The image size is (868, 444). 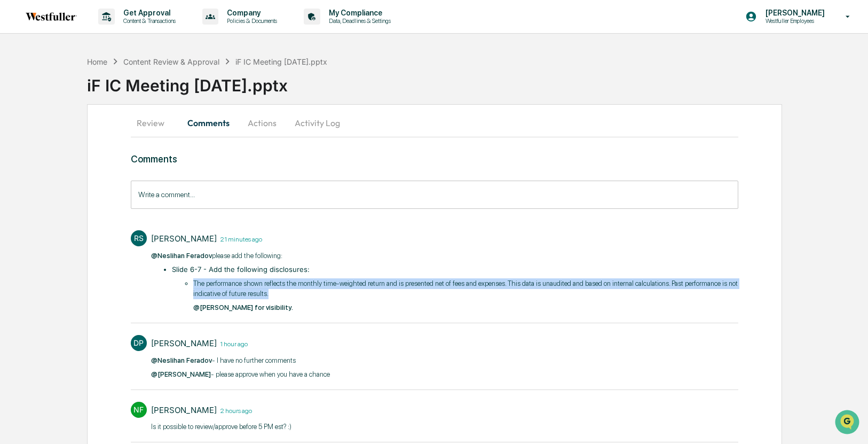 I want to click on p: Is it possible to review/approve before 5 PM est? :) ​, so click(x=222, y=426).